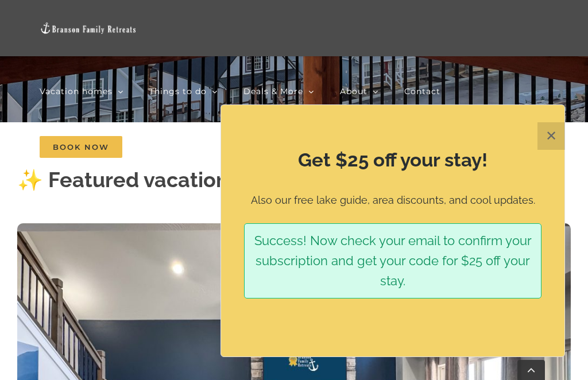  What do you see at coordinates (183, 92) in the screenshot?
I see `a: Things to do` at bounding box center [183, 92].